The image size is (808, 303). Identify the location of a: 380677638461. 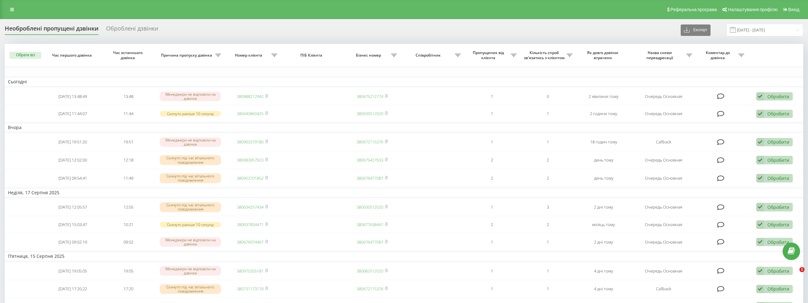
(370, 224).